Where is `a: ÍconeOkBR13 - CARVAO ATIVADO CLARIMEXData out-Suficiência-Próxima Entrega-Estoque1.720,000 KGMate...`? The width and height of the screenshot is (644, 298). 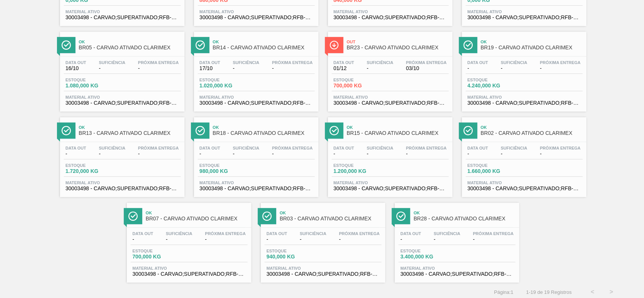 a: ÍconeOkBR13 - CARVAO ATIVADO CLARIMEXData out-Suficiência-Próxima Entrega-Estoque1.720,000 KGMate... is located at coordinates (121, 154).